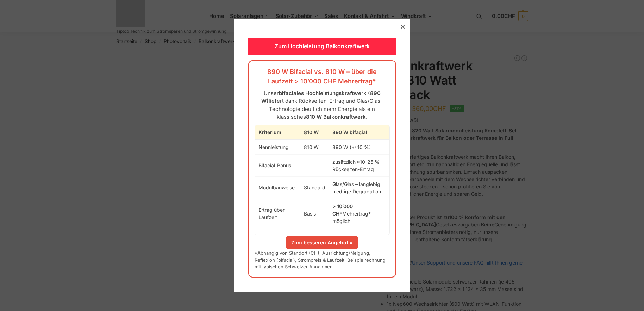 The height and width of the screenshot is (311, 644). I want to click on td: 890 W (+≈10 %), so click(359, 147).